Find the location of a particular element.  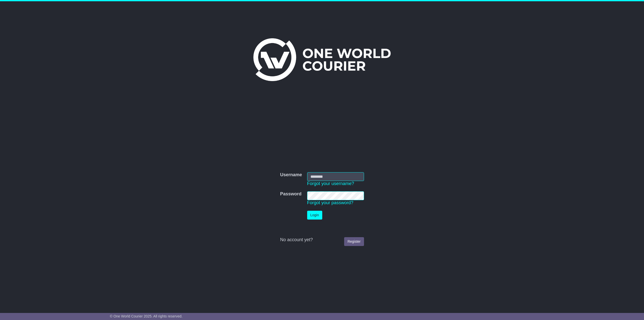

span: © One World Courier 2025. All rights reserved. is located at coordinates (146, 316).